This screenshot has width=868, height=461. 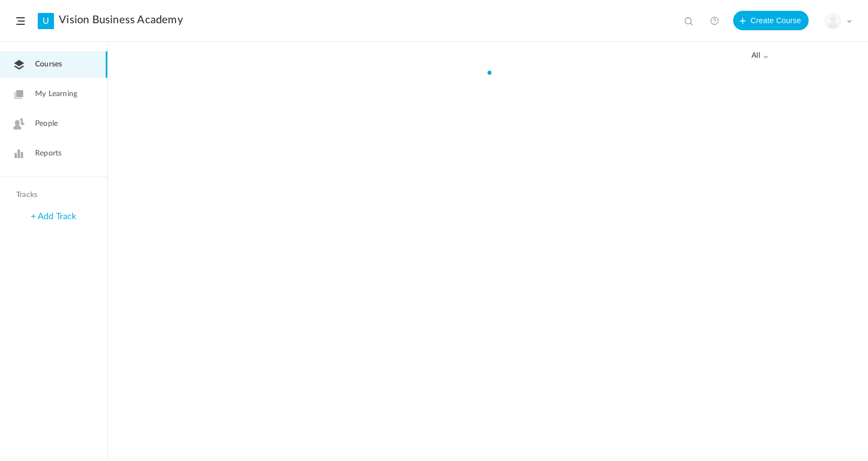 What do you see at coordinates (771, 20) in the screenshot?
I see `button: Create Course` at bounding box center [771, 20].